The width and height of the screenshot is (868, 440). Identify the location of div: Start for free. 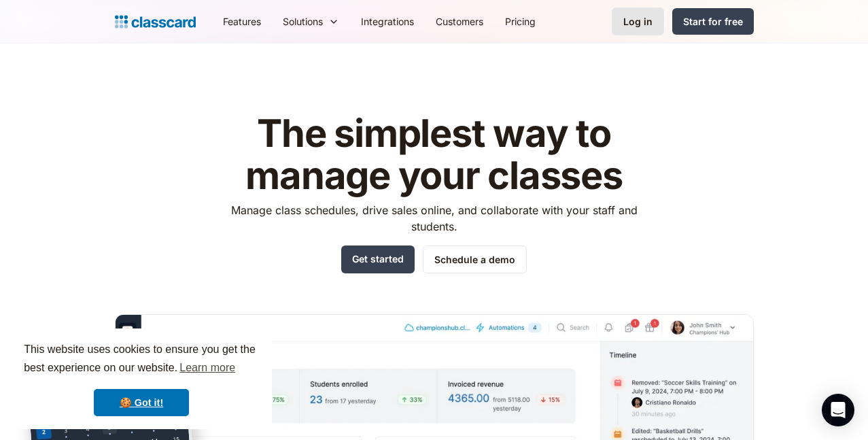
(713, 21).